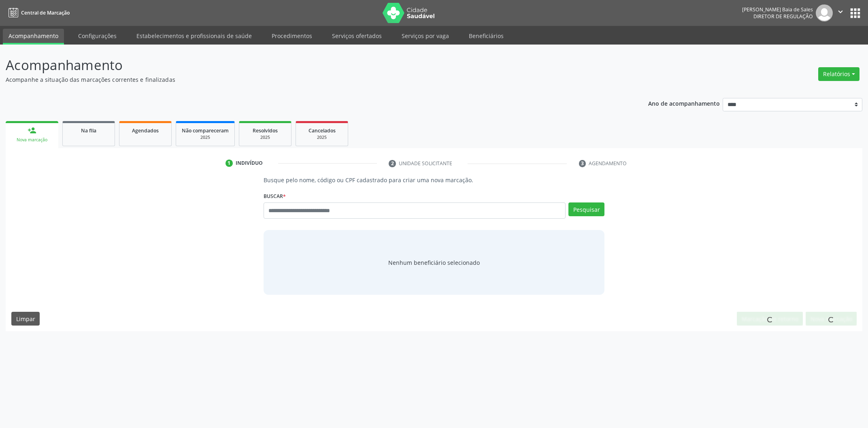  Describe the element at coordinates (322, 130) in the screenshot. I see `span: Cancelados` at that location.